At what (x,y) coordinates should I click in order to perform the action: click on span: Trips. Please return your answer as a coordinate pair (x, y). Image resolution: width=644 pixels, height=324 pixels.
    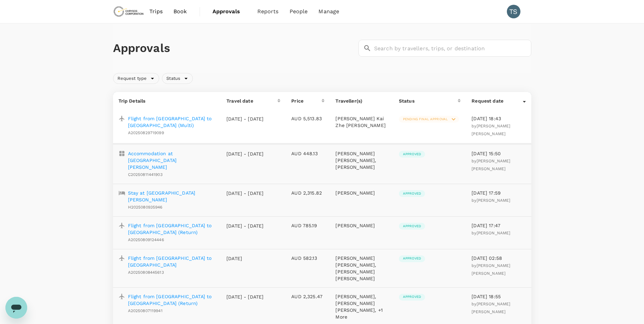
    Looking at the image, I should click on (156, 11).